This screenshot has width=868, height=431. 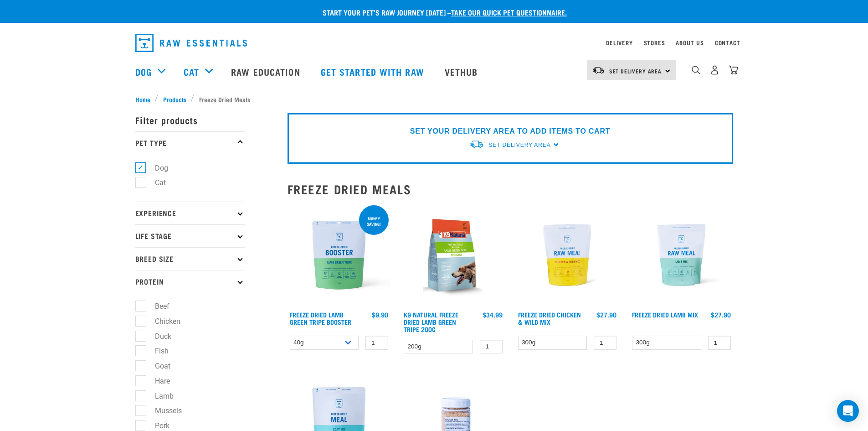 I want to click on a: Products, so click(x=174, y=99).